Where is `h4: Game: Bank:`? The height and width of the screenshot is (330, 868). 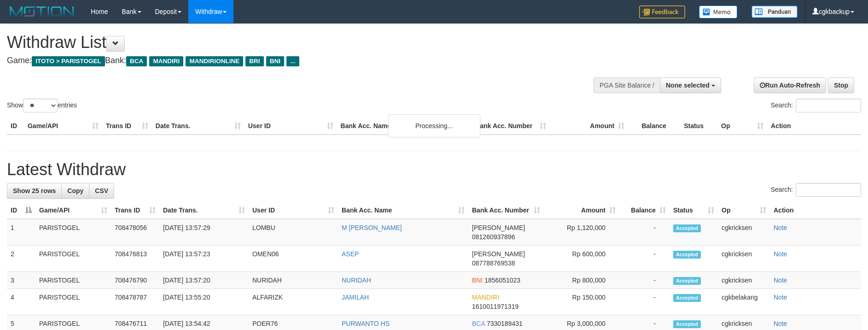
h4: Game: Bank: is located at coordinates (289, 61).